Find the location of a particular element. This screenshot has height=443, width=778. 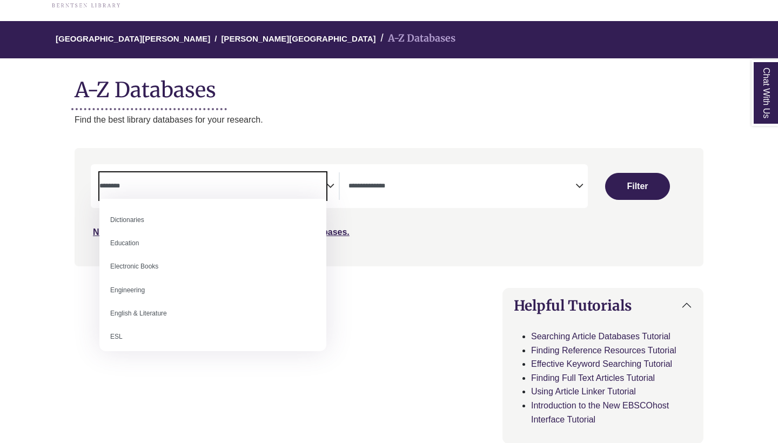

li: English & Literature is located at coordinates (213, 313).